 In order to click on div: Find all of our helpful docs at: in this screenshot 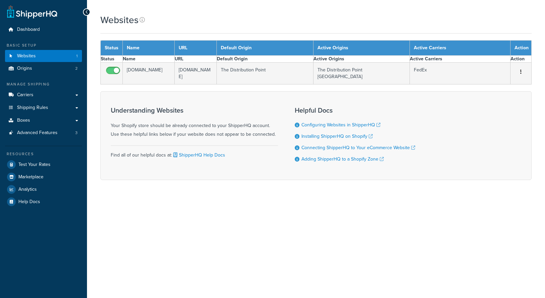, I will do `click(195, 152)`.